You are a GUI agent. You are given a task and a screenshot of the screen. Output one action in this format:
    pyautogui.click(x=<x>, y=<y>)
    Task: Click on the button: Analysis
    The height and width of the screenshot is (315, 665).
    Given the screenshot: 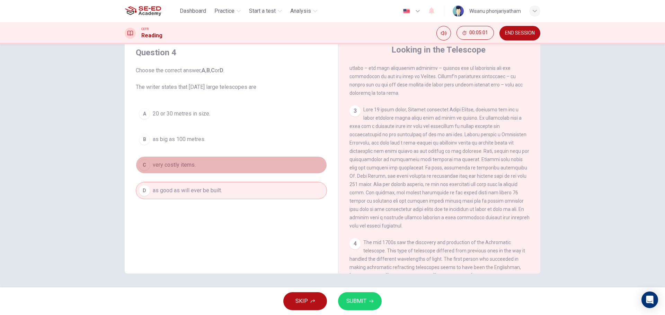 What is the action you would take?
    pyautogui.click(x=304, y=11)
    